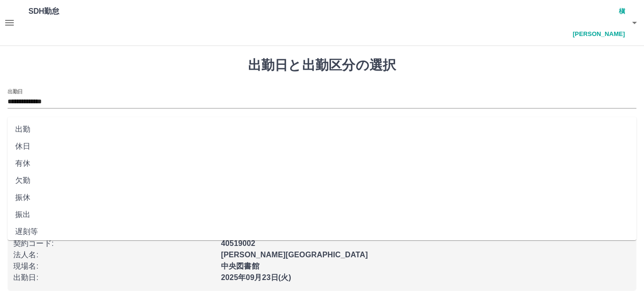  What do you see at coordinates (322, 214) in the screenshot?
I see `li: 振出` at bounding box center [322, 214].